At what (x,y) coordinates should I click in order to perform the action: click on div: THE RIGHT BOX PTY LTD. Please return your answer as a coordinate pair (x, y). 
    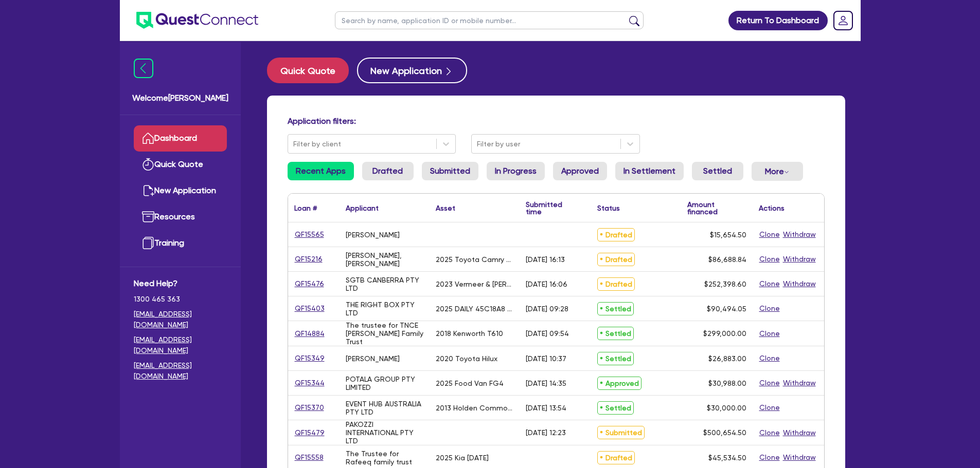
    Looking at the image, I should click on (384, 309).